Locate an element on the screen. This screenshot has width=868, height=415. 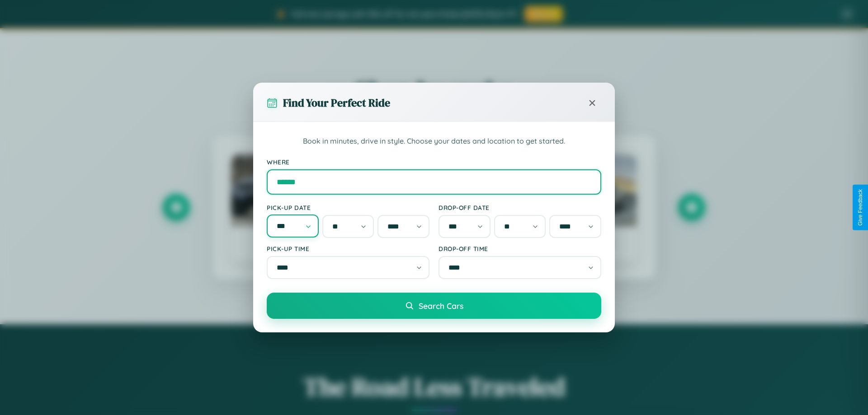
label: Where is located at coordinates (434, 162).